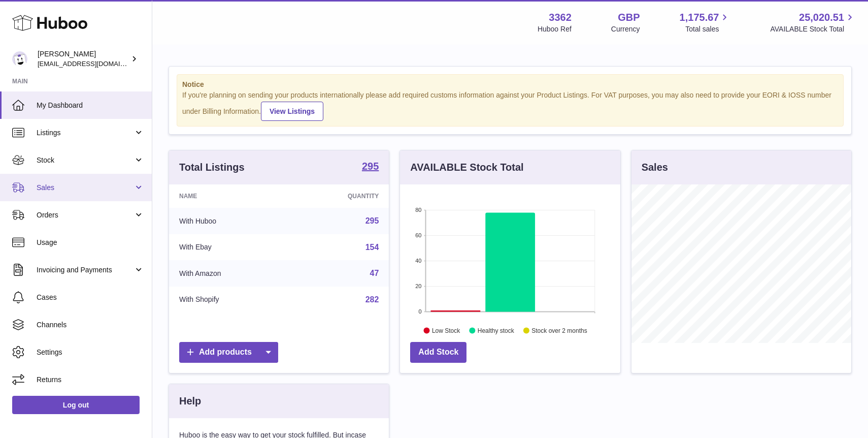 The height and width of the screenshot is (438, 868). I want to click on text: Stock over 2 months, so click(559, 330).